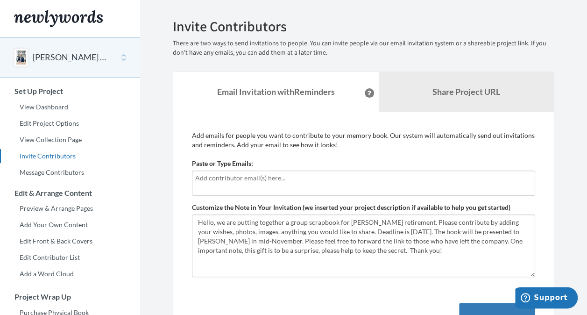 The height and width of the screenshot is (315, 587). Describe the element at coordinates (364, 26) in the screenshot. I see `h2: Invite Contributors` at that location.